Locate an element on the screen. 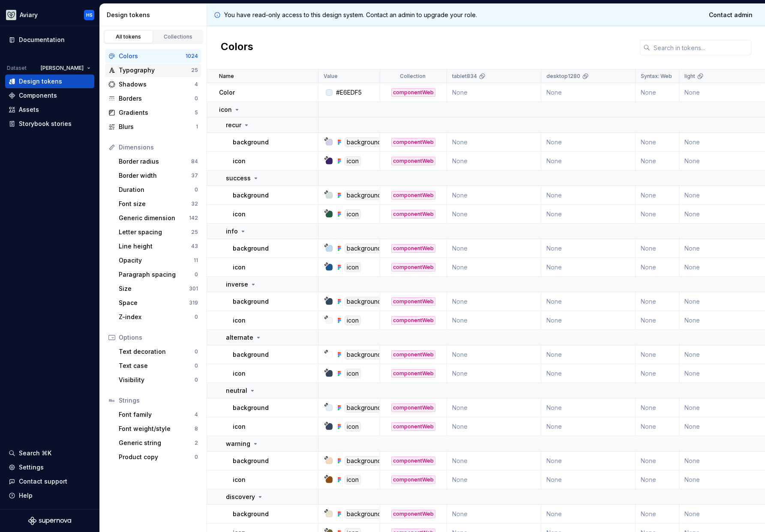 Image resolution: width=765 pixels, height=532 pixels. div: Strings is located at coordinates (158, 401).